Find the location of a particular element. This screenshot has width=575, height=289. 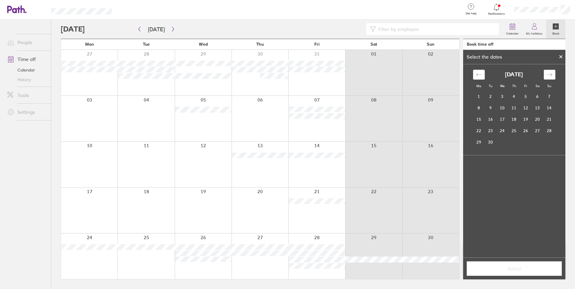

td: Choose Saturday, September 13, 2025 as your check-in date. It’s available. is located at coordinates (538, 108).